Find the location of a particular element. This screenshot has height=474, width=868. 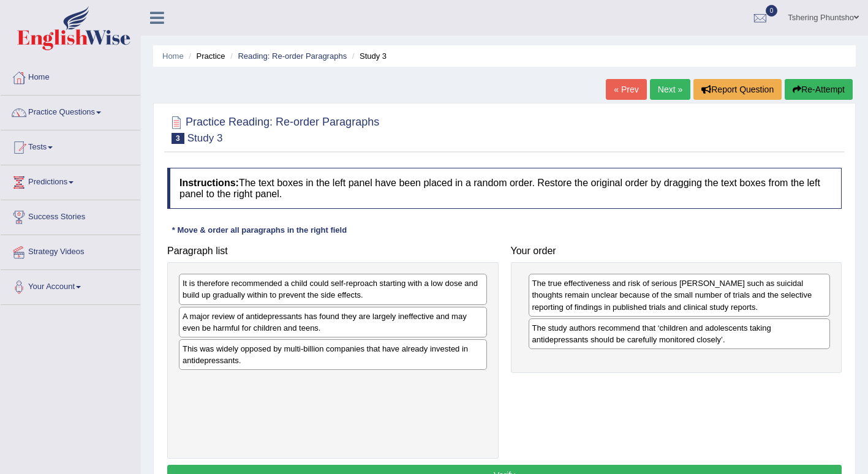

div: It is therefore recommended a child could self-reproach starting with a low dose and build up gra... is located at coordinates (333, 289).